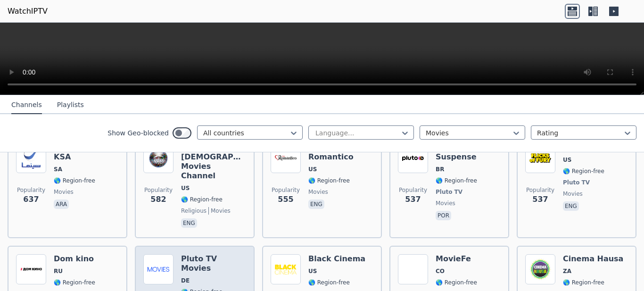 Image resolution: width=644 pixels, height=291 pixels. What do you see at coordinates (138, 133) in the screenshot?
I see `label: Show Geo-blocked` at bounding box center [138, 133].